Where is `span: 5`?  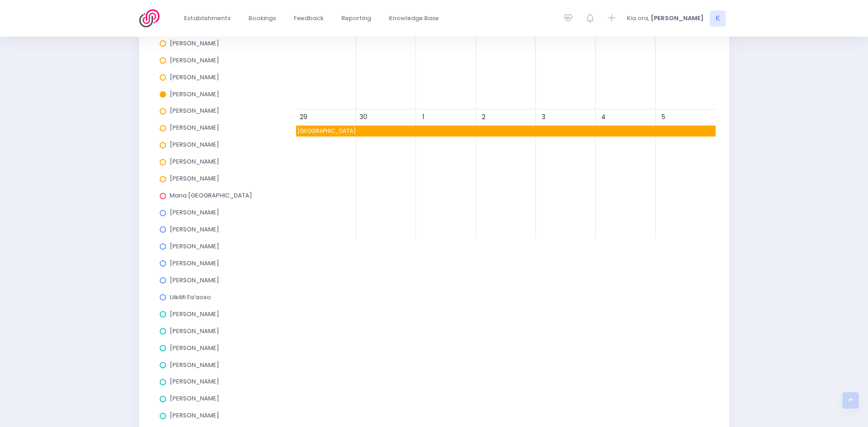
span: 5 is located at coordinates (663, 117).